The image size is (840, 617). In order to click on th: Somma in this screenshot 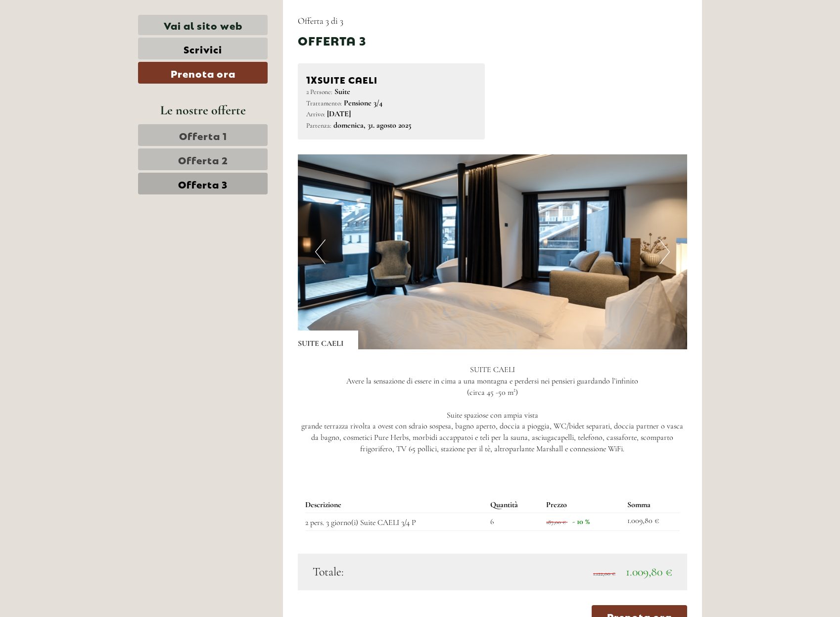, I will do `click(651, 505)`.